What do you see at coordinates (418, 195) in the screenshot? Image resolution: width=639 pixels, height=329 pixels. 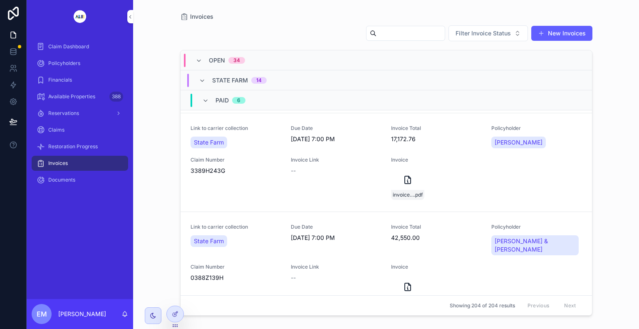 I see `span: .pdf` at bounding box center [418, 195].